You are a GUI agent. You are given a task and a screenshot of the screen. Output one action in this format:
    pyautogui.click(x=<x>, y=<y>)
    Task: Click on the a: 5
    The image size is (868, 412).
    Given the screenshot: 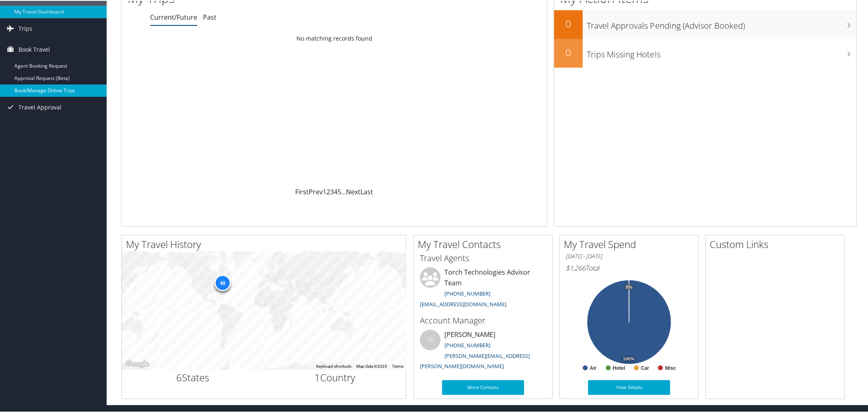 What is the action you would take?
    pyautogui.click(x=339, y=191)
    